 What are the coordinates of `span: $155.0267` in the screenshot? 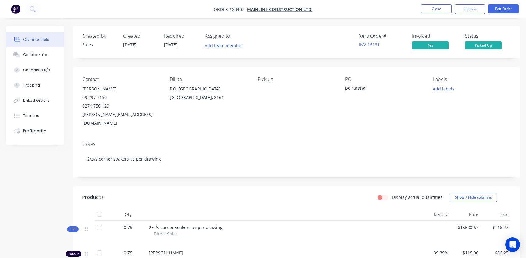 It's located at (466, 228).